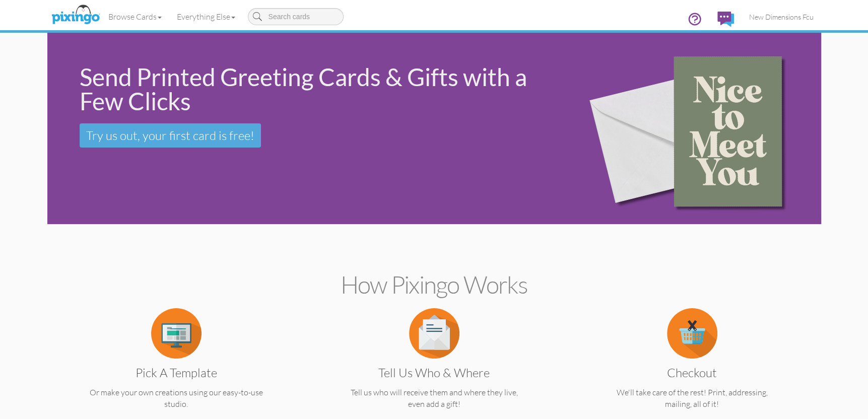 This screenshot has width=868, height=419. What do you see at coordinates (693, 129) in the screenshot?
I see `img: 15b0954d-2d2f-43ee-8fdb-3167eb028af9.png` at bounding box center [693, 129].